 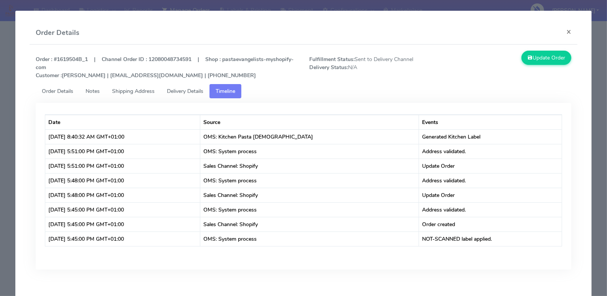 I want to click on td: Generated Kitchen Label, so click(x=490, y=137).